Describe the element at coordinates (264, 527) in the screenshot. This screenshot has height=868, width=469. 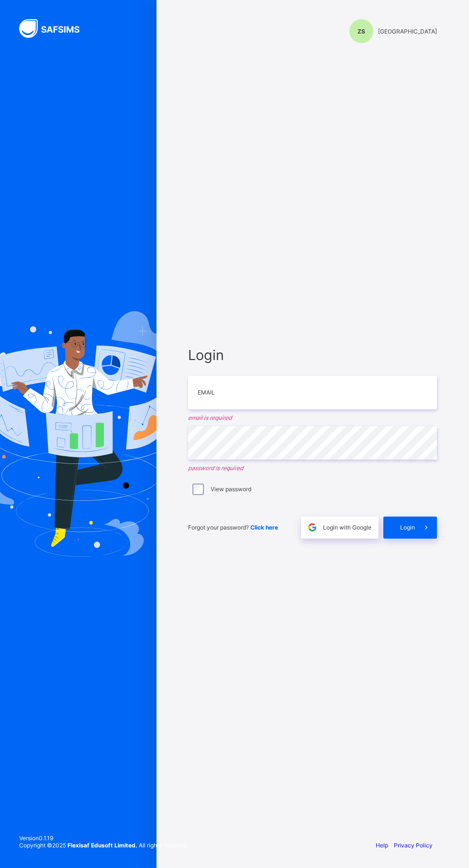
I see `a: Click here` at that location.